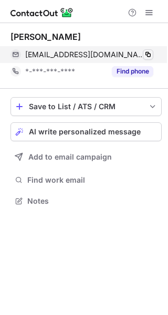  I want to click on button: Notes, so click(86, 201).